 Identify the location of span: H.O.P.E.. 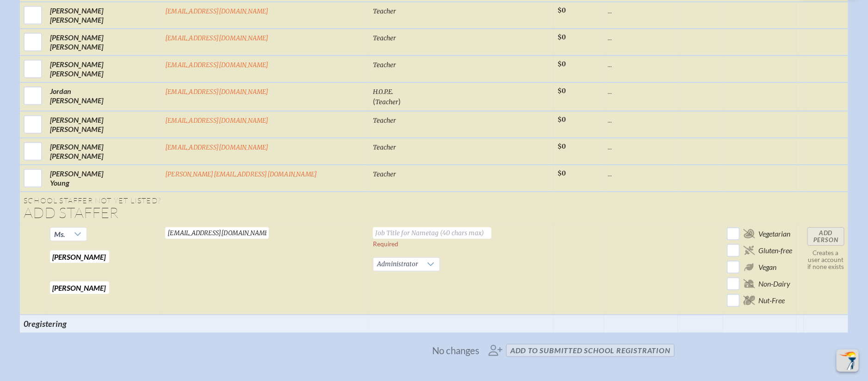
(383, 91).